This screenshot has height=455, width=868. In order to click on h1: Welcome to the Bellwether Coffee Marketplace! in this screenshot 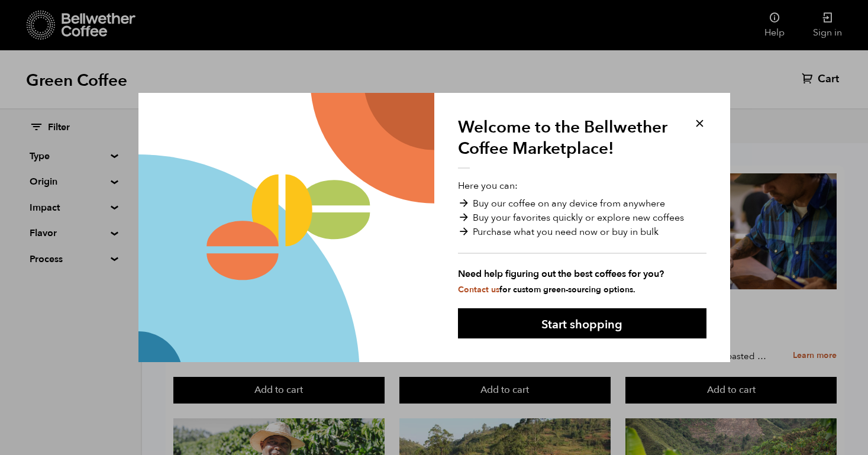, I will do `click(567, 143)`.